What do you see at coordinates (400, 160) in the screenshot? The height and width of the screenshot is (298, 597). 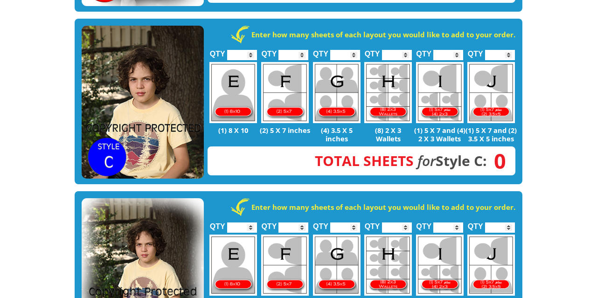 I see `strong: Style C:` at bounding box center [400, 160].